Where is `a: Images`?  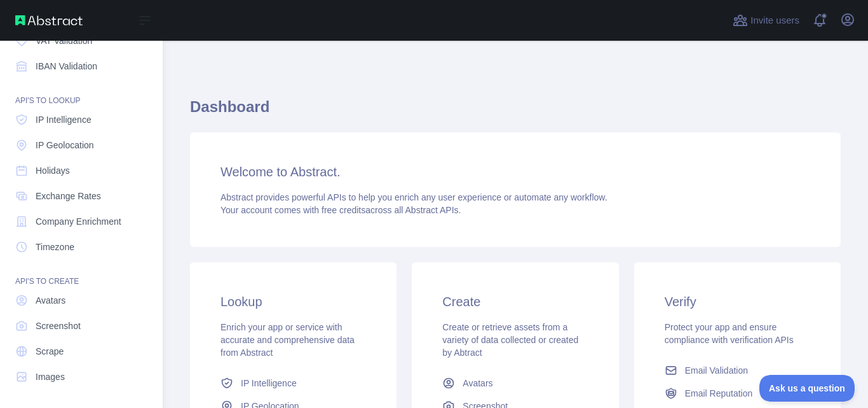
a: Images is located at coordinates (81, 377).